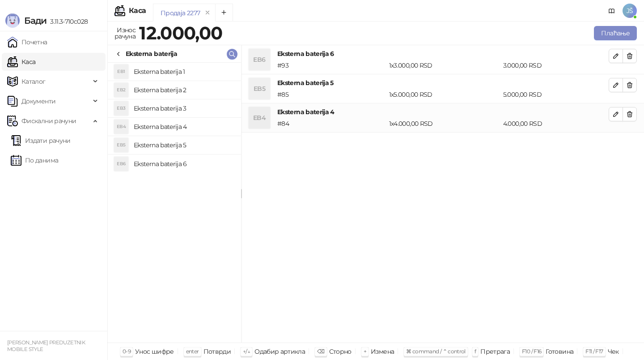 This screenshot has width=644, height=360. Describe the element at coordinates (137, 11) in the screenshot. I see `div: Каса` at that location.